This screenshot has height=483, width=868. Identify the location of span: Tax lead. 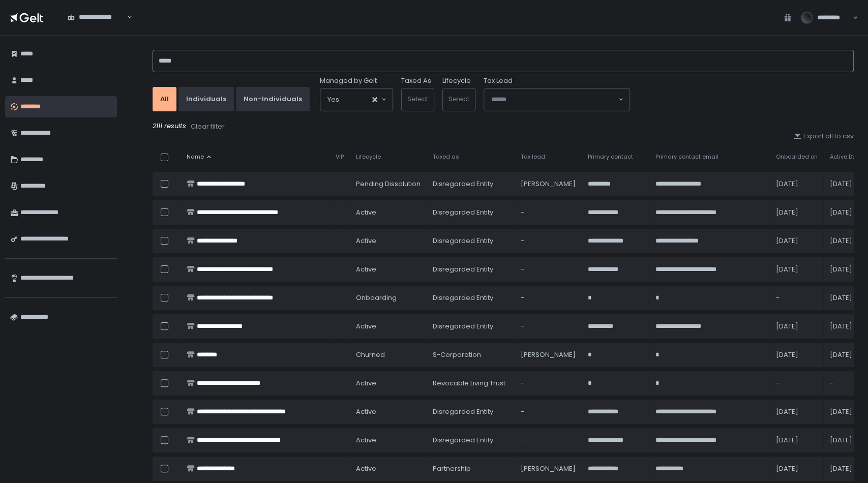
(533, 156).